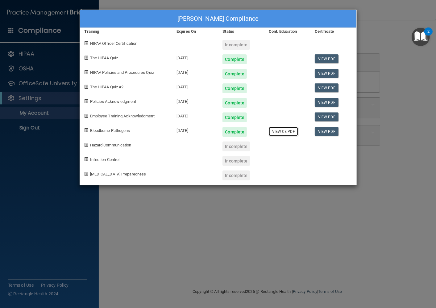  Describe the element at coordinates (111, 145) in the screenshot. I see `span: Hazard Communication` at that location.